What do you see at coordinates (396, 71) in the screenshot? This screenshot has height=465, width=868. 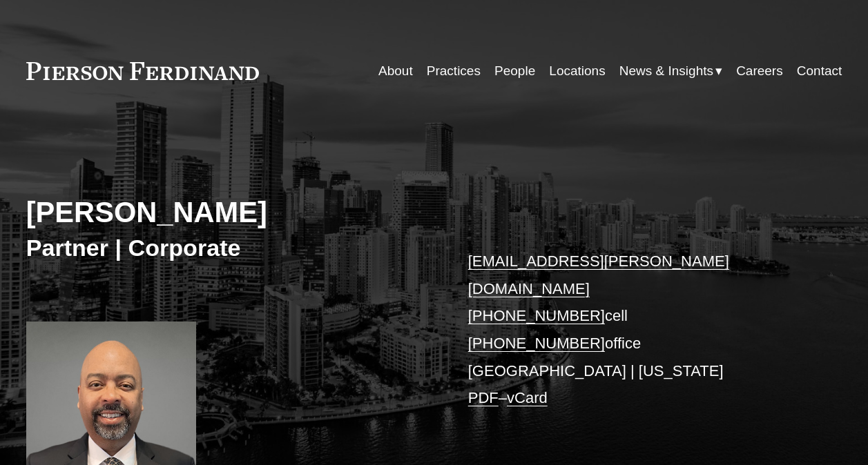 I see `a: About` at bounding box center [396, 71].